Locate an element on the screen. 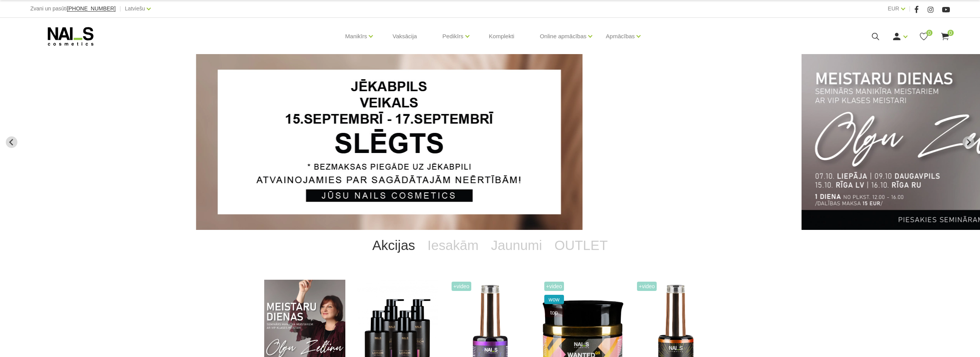 The height and width of the screenshot is (357, 980). a: Jaunumi is located at coordinates (517, 245).